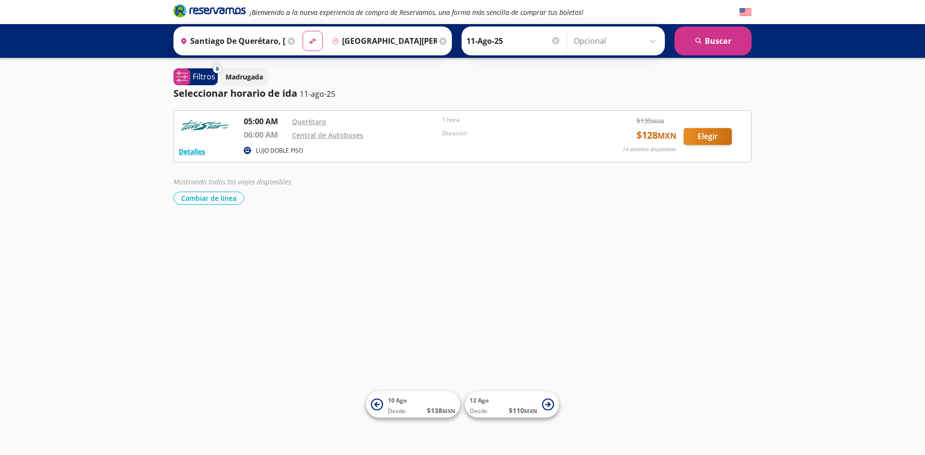 The width and height of the screenshot is (925, 455). I want to click on p: 14 asientos disponibles, so click(650, 149).